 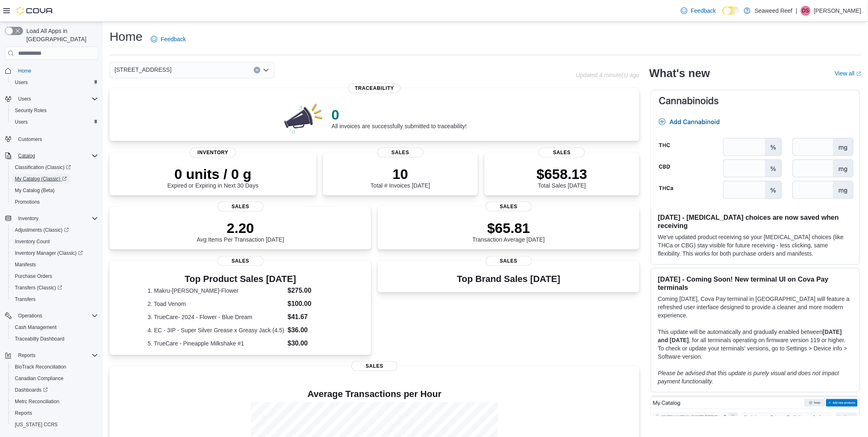 What do you see at coordinates (52, 139) in the screenshot?
I see `button: Customers` at bounding box center [52, 139].